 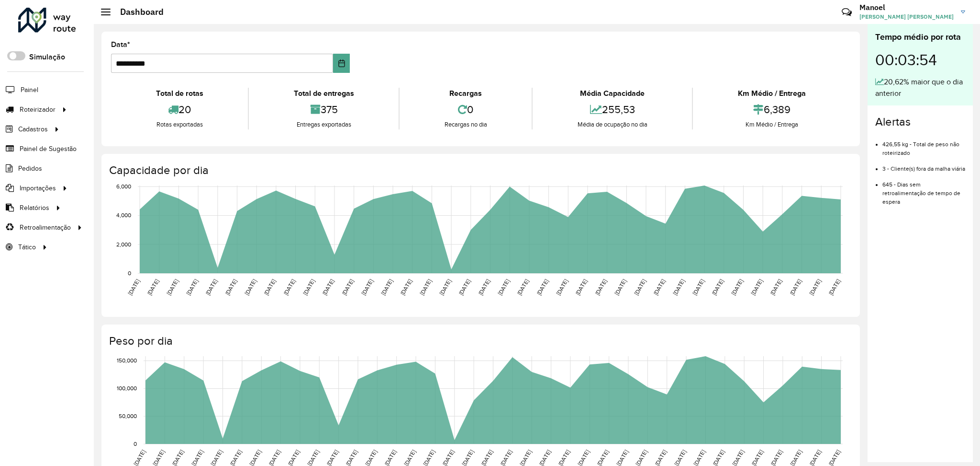 What do you see at coordinates (772, 110) in the screenshot?
I see `div: 6,389` at bounding box center [772, 110].